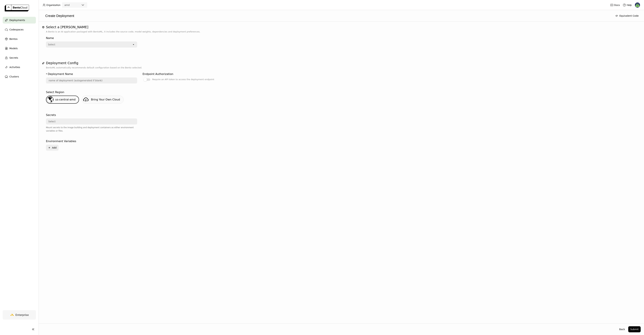 The height and width of the screenshot is (335, 644). Describe the element at coordinates (92, 80) in the screenshot. I see `input: name of deployment (autogenerated if blank)` at that location.